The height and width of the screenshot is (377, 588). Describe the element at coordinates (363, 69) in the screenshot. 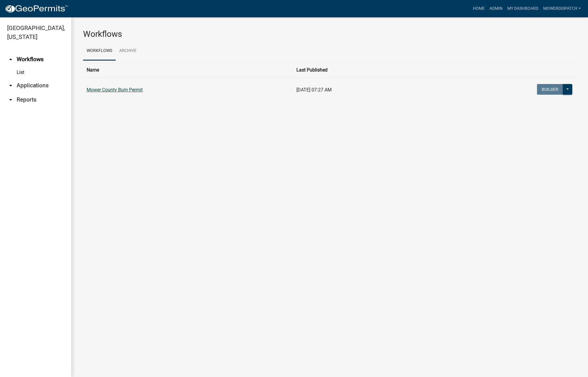

I see `th: Last Published` at that location.